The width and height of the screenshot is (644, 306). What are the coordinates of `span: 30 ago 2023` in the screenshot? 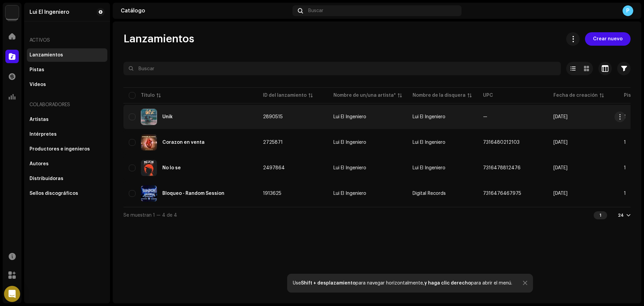 It's located at (561, 193).